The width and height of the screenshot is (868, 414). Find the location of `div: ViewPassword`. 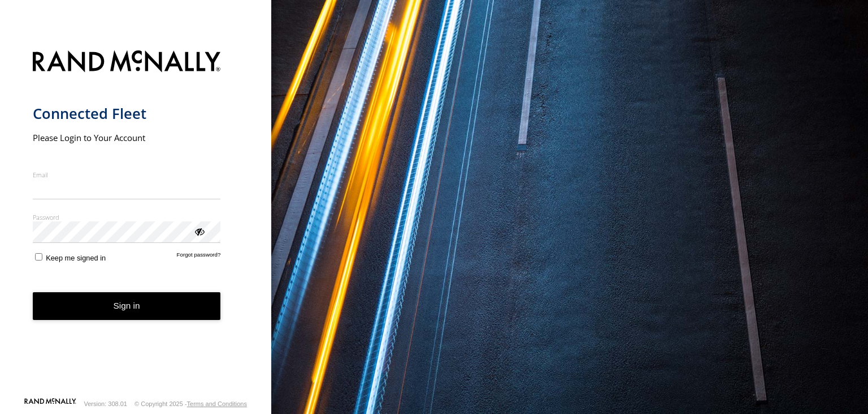

div: ViewPassword is located at coordinates (199, 231).